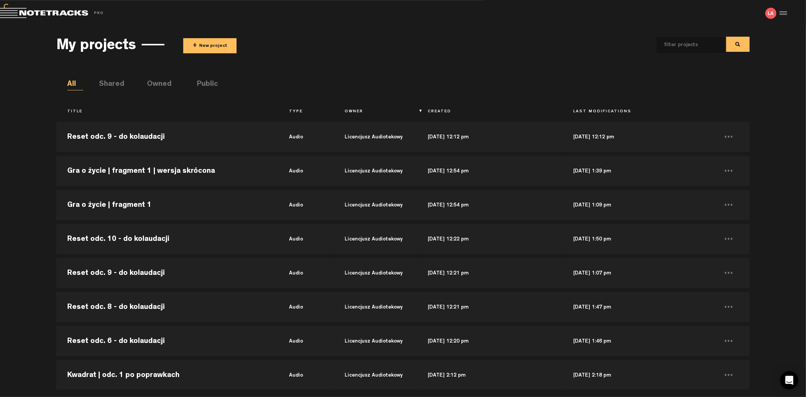  Describe the element at coordinates (167, 171) in the screenshot. I see `td: Gra o życie | fragment 1 | wersja skrócona` at that location.